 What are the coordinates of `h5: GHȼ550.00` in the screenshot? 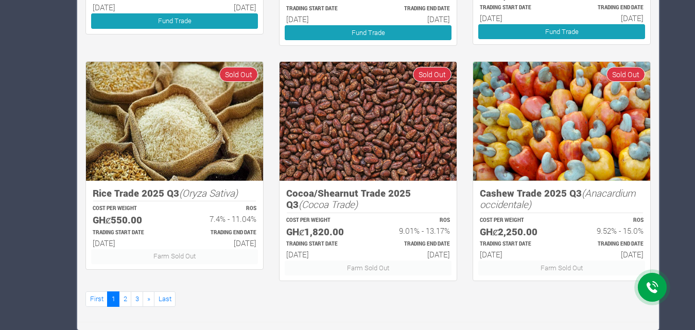 It's located at (129, 220).